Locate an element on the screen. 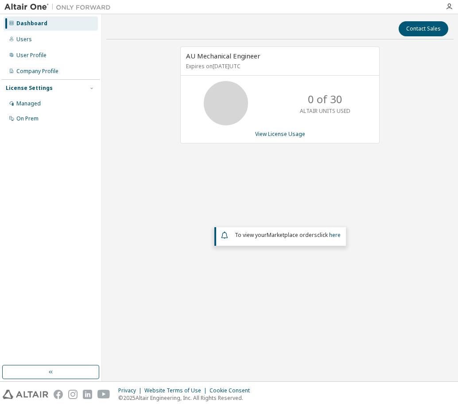 The image size is (458, 407). img: facebook.svg is located at coordinates (58, 395).